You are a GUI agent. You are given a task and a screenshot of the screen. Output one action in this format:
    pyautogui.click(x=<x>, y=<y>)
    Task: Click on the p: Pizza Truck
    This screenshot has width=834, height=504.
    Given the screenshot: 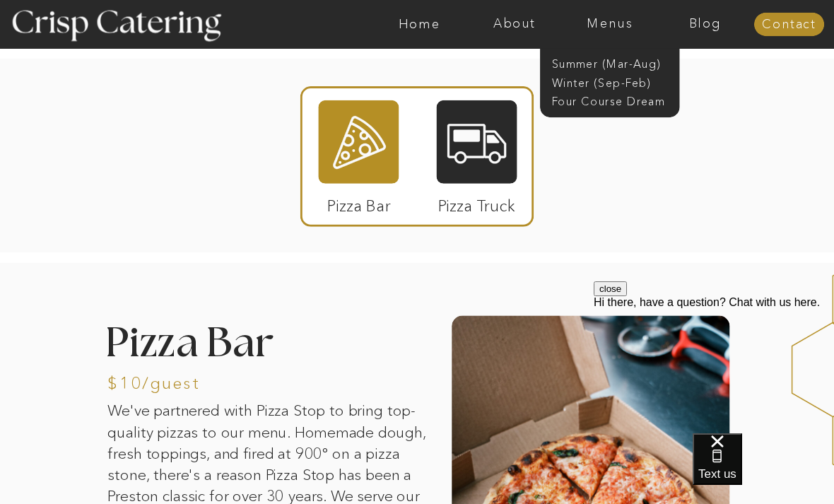 What is the action you would take?
    pyautogui.click(x=476, y=202)
    